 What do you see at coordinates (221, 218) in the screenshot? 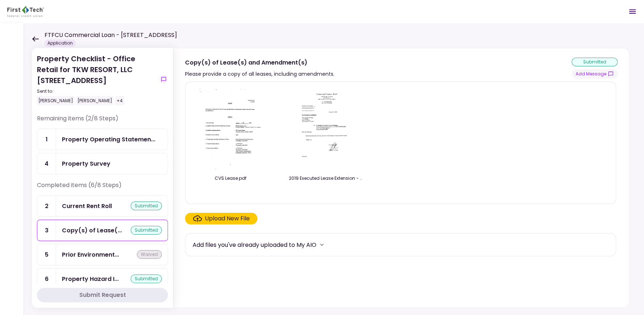
I see `span: Click here to upload the required document` at bounding box center [221, 218].